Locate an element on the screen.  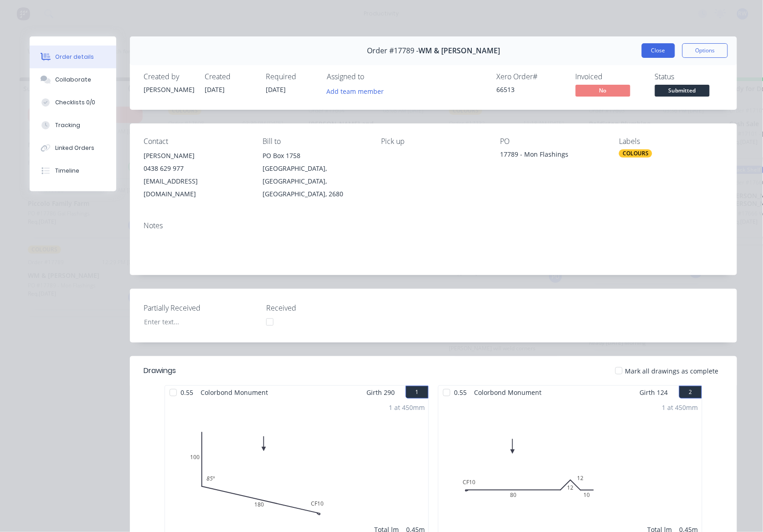
div: Xero Order # is located at coordinates (531, 76).